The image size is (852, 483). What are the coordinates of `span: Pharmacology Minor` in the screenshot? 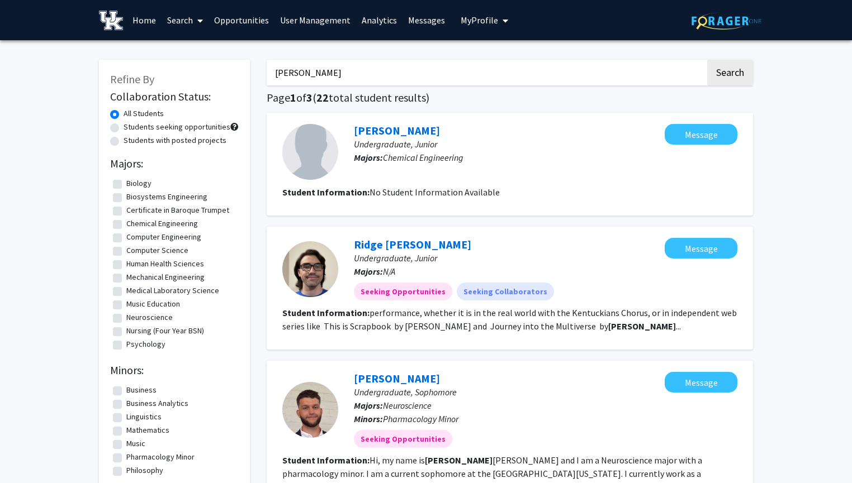 It's located at (420, 419).